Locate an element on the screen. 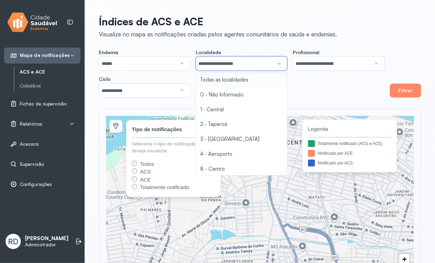  a: Fichas de supervisão is located at coordinates (42, 104).